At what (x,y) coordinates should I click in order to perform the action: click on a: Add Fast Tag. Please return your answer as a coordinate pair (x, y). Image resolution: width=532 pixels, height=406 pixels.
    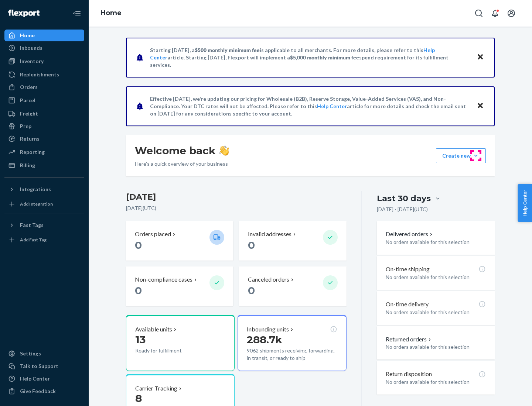
    Looking at the image, I should click on (44, 240).